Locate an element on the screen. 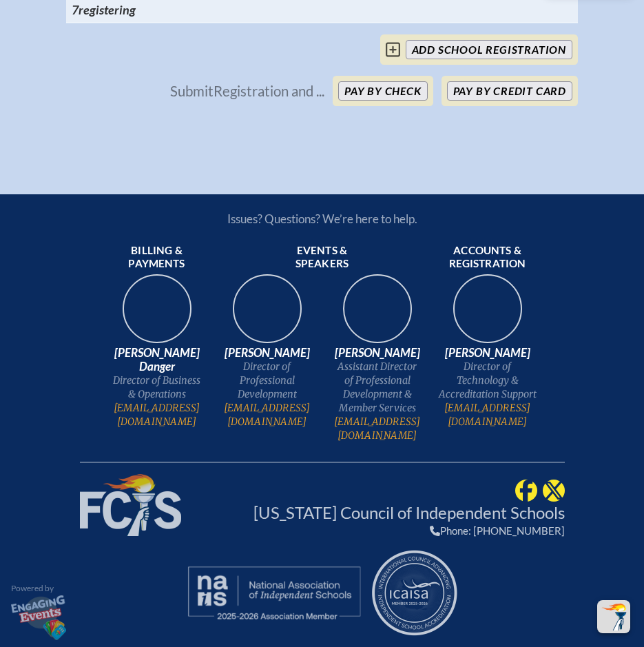  img: b1ee34a6-5a78-4519-85b2-7190c4823173 is located at coordinates (487, 314).